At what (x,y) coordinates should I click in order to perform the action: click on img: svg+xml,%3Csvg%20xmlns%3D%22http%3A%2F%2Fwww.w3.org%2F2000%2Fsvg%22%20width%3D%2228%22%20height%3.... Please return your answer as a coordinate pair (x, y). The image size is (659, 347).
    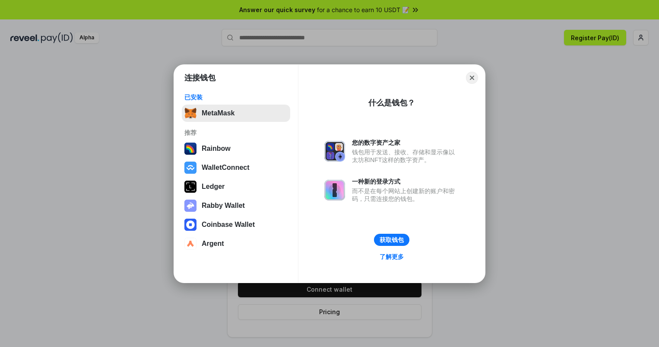
    Looking at the image, I should click on (191, 187).